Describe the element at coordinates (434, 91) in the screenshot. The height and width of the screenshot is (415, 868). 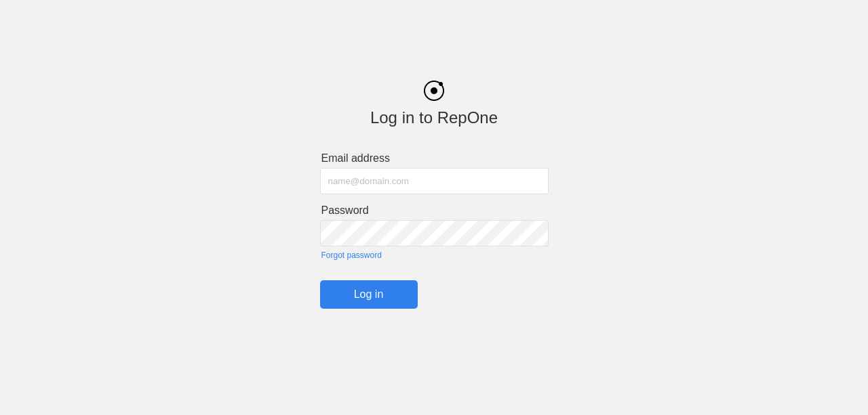
I see `img: black_logo.png` at that location.